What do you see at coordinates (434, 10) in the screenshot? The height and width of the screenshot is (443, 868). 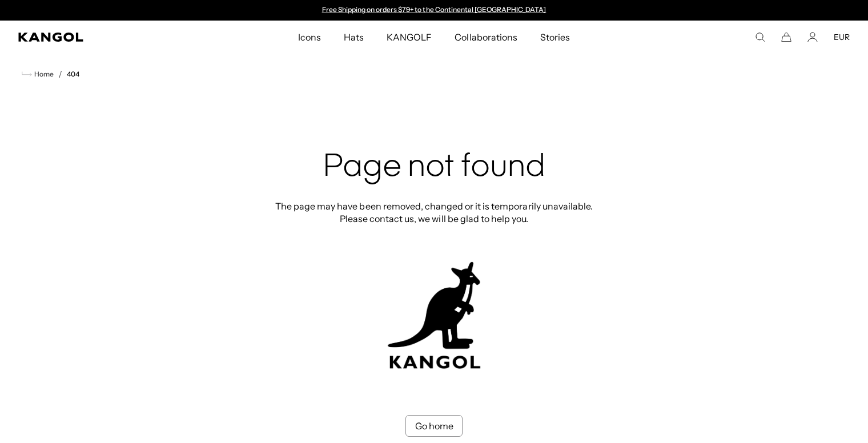 I see `slideshow-component: Announcement bar` at bounding box center [434, 10].